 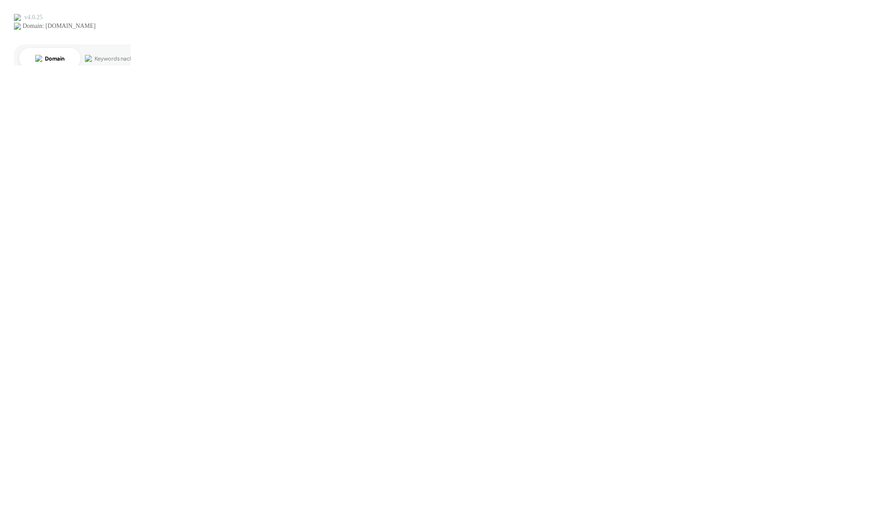 What do you see at coordinates (34, 17) in the screenshot?
I see `div: v 4.0.25` at bounding box center [34, 17].